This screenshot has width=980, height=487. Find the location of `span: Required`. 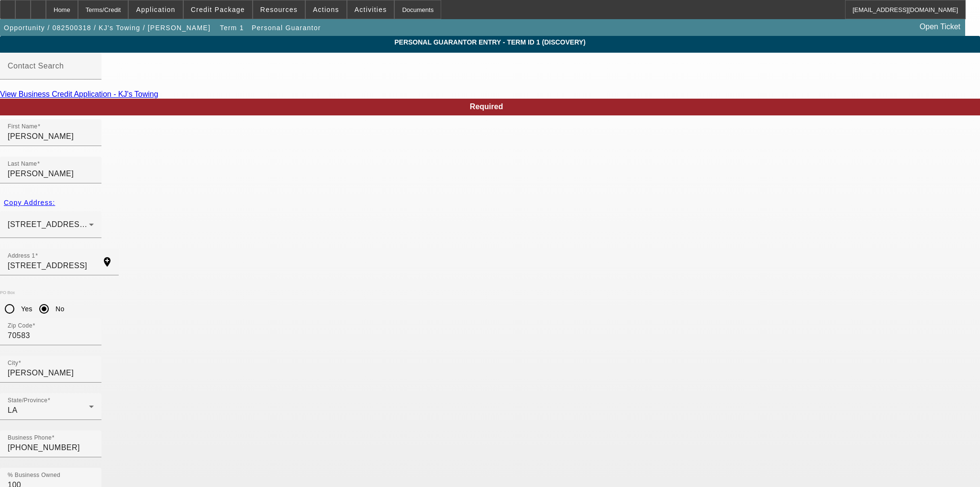

span: Required is located at coordinates (486, 106).